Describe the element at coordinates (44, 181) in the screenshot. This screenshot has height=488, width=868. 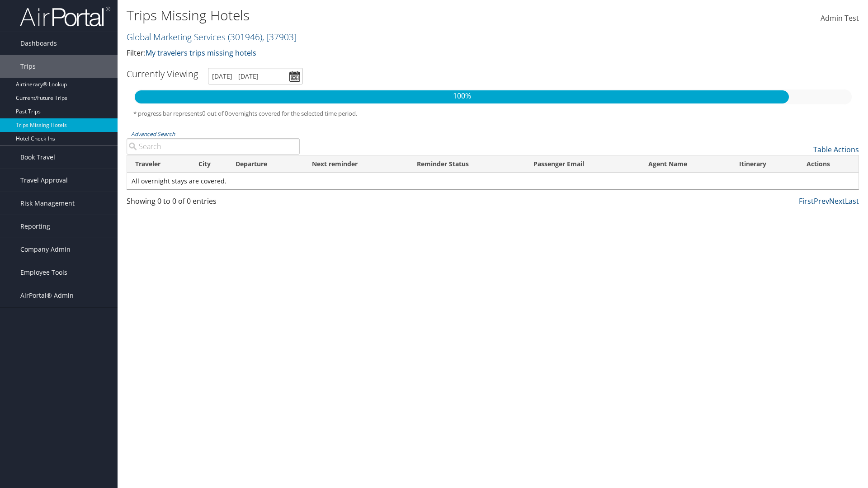
I see `span: Travel Approval` at that location.